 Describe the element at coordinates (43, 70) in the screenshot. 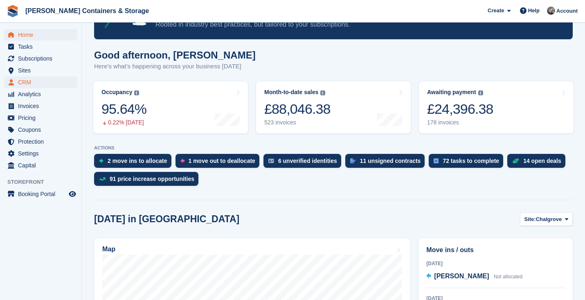

I see `span: Sites` at that location.